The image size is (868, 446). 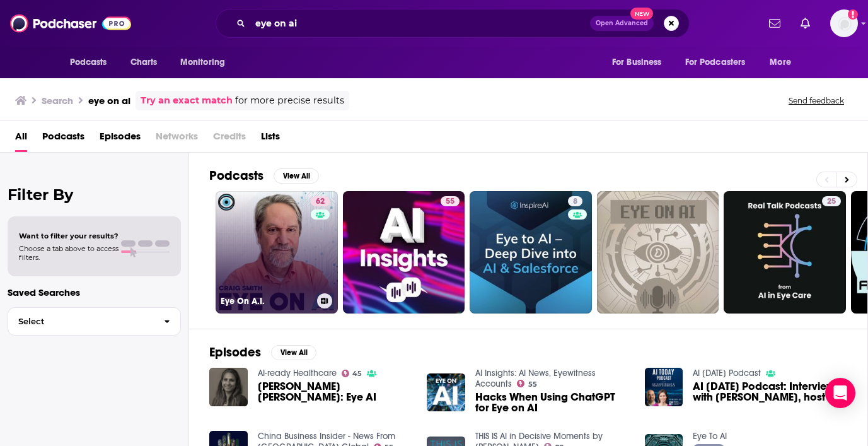 I want to click on a: Eye To AI, so click(x=710, y=435).